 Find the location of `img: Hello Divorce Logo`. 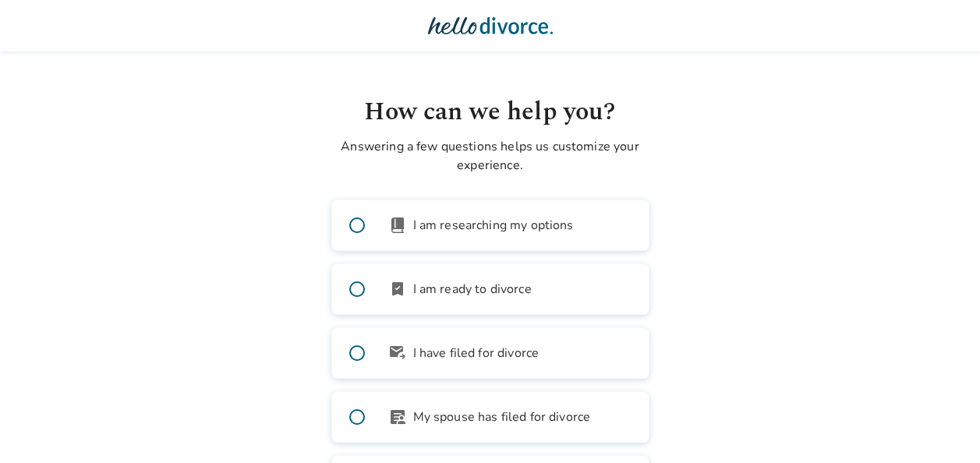

img: Hello Divorce Logo is located at coordinates (490, 26).